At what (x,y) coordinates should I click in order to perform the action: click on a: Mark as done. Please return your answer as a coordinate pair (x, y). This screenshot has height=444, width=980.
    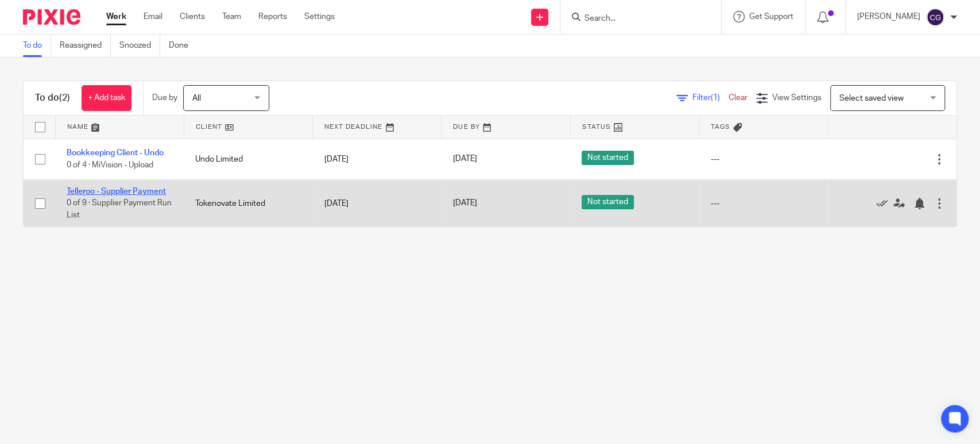
    Looking at the image, I should click on (885, 203).